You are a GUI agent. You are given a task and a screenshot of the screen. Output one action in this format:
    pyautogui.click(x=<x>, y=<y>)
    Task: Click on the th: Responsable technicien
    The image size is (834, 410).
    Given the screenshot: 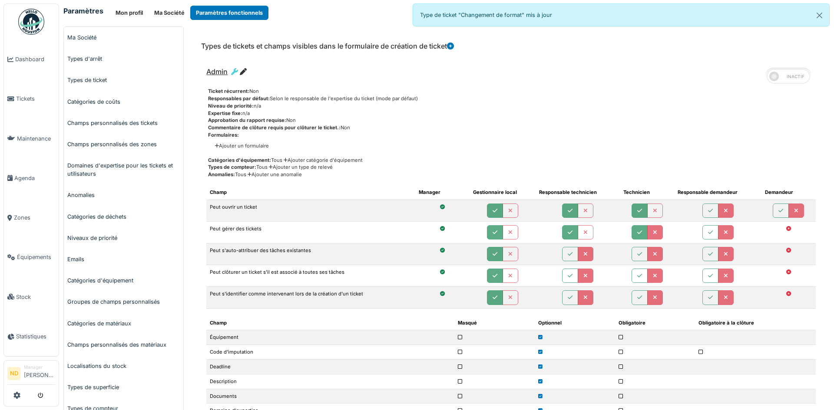 What is the action you would take?
    pyautogui.click(x=578, y=192)
    